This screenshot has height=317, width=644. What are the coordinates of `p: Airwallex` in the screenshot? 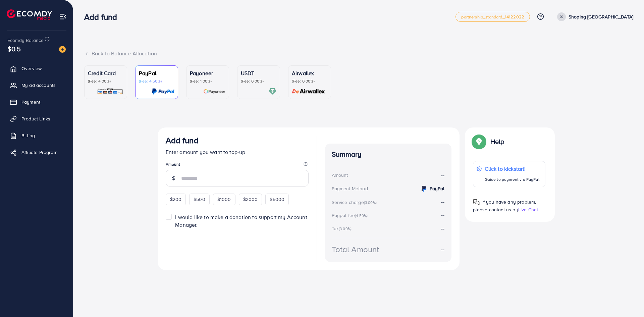 It's located at (310, 73).